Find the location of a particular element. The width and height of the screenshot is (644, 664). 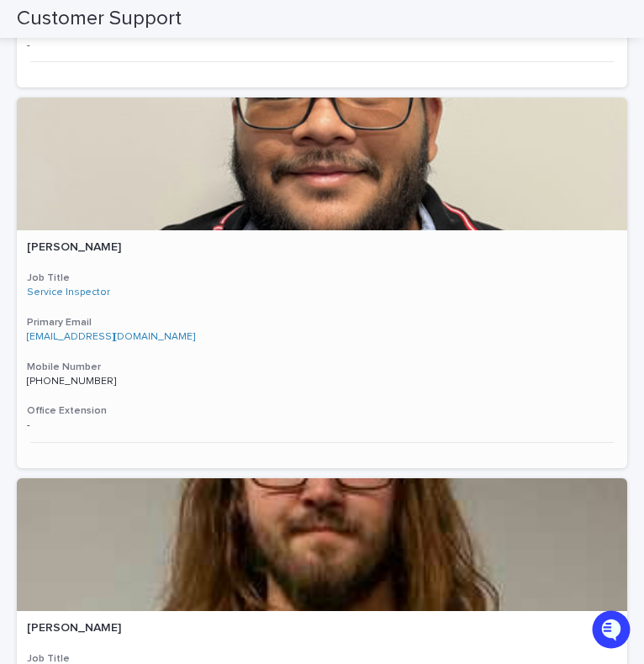

span: Help Docs is located at coordinates (62, 279).